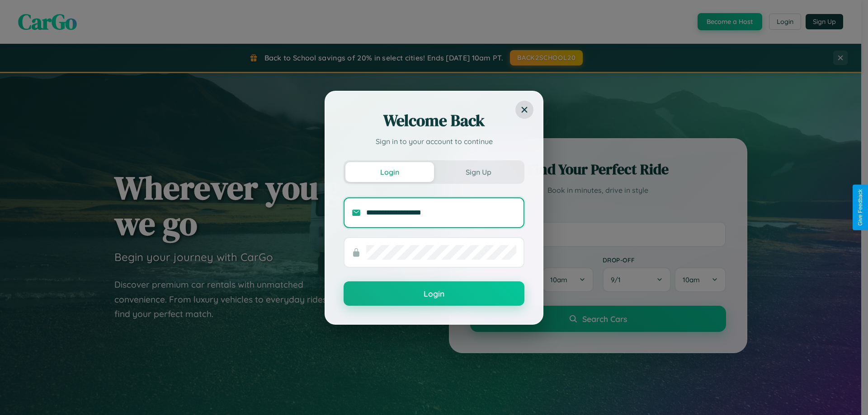  Describe the element at coordinates (860, 207) in the screenshot. I see `div: Give Feedback` at that location.